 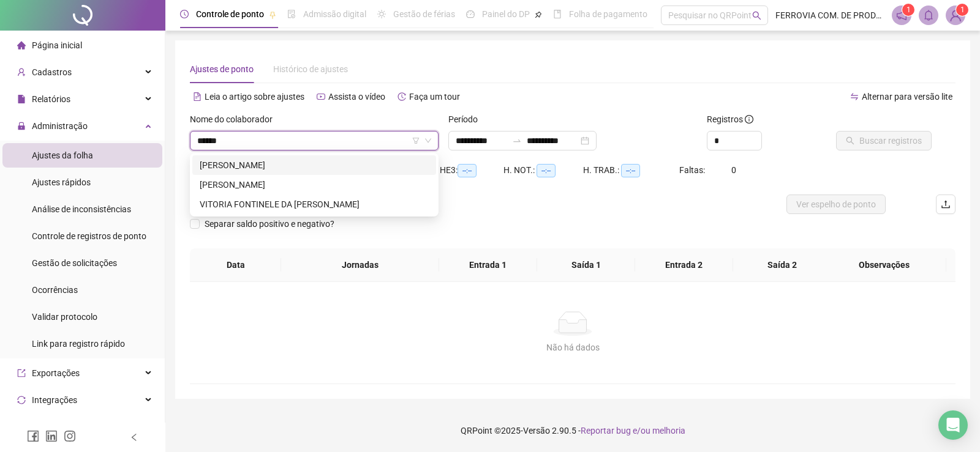 I want to click on span: Gestão de solicitações, so click(x=74, y=263).